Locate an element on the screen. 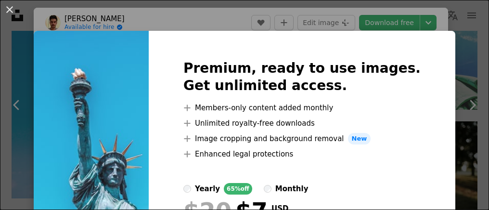 The height and width of the screenshot is (210, 489). div: monthly is located at coordinates (292, 189).